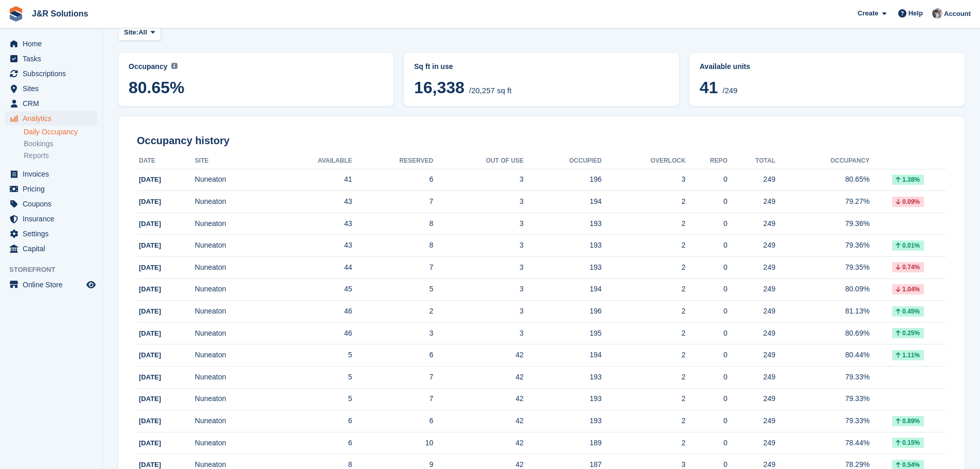 The image size is (980, 469). Describe the element at coordinates (53, 88) in the screenshot. I see `span: Sites` at that location.